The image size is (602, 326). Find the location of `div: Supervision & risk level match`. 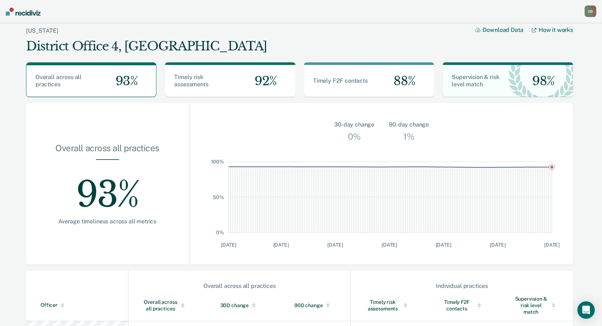

div: Supervision & risk level match is located at coordinates (536, 305).